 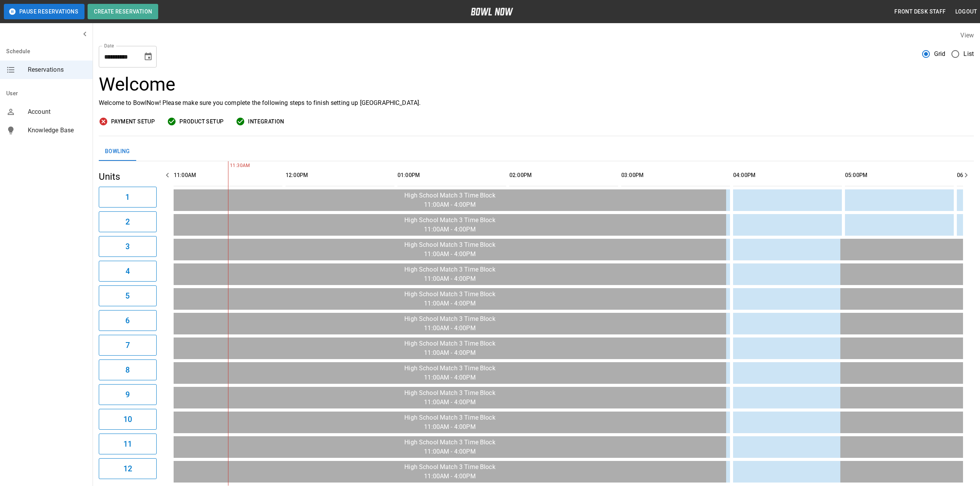 I want to click on h6: 12, so click(x=127, y=469).